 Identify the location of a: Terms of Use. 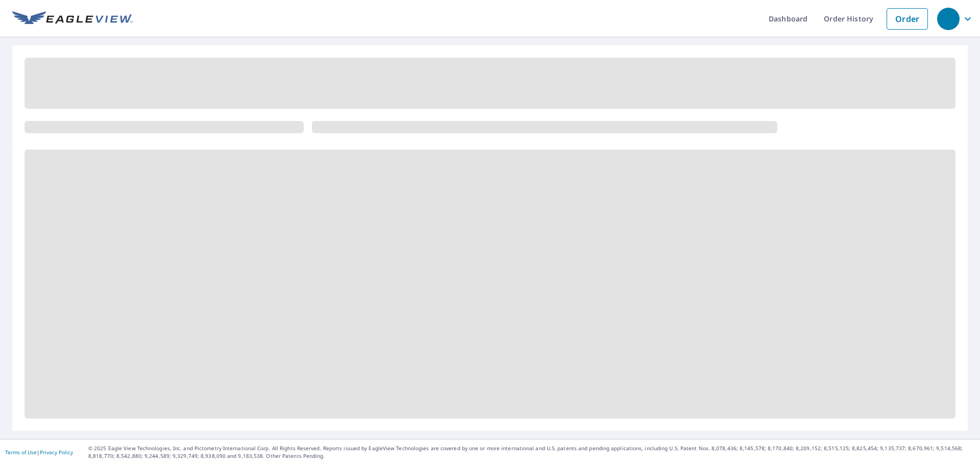
(21, 452).